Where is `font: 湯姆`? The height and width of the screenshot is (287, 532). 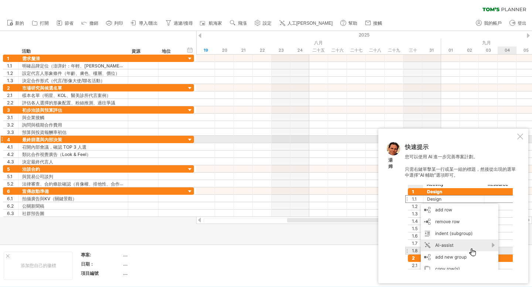
font: 湯姆 is located at coordinates (391, 163).